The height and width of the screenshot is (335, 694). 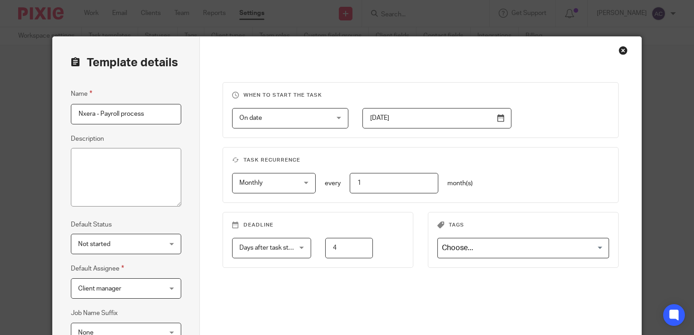 What do you see at coordinates (94, 314) in the screenshot?
I see `label: Job Name Suffix` at bounding box center [94, 314].